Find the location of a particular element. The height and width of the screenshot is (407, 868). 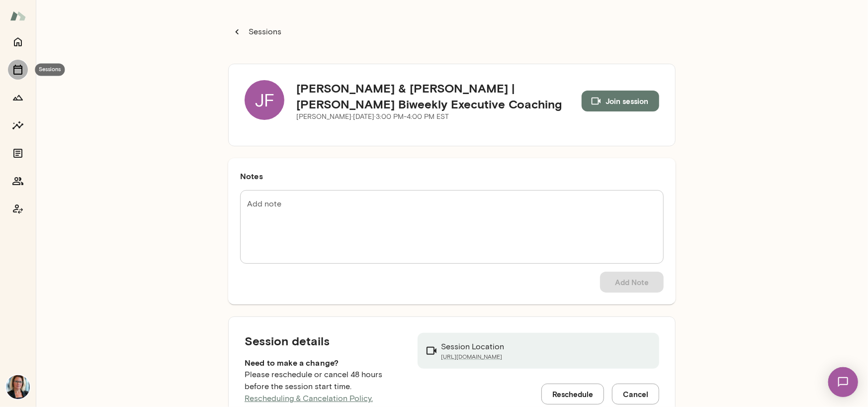

button: Home is located at coordinates (18, 42).